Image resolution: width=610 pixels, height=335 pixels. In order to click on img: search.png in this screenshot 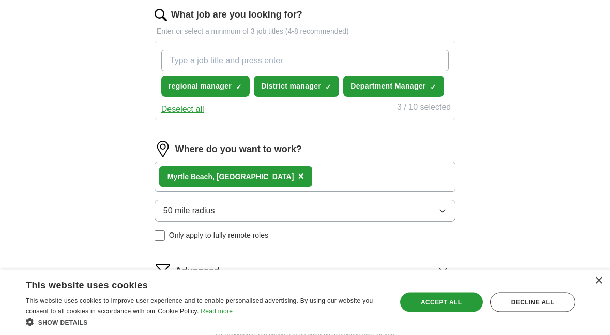, I will do `click(161, 16)`.